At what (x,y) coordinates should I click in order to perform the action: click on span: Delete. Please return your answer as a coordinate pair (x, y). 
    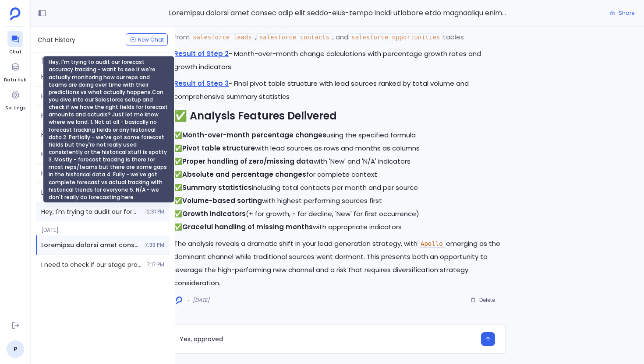
    Looking at the image, I should click on (487, 300).